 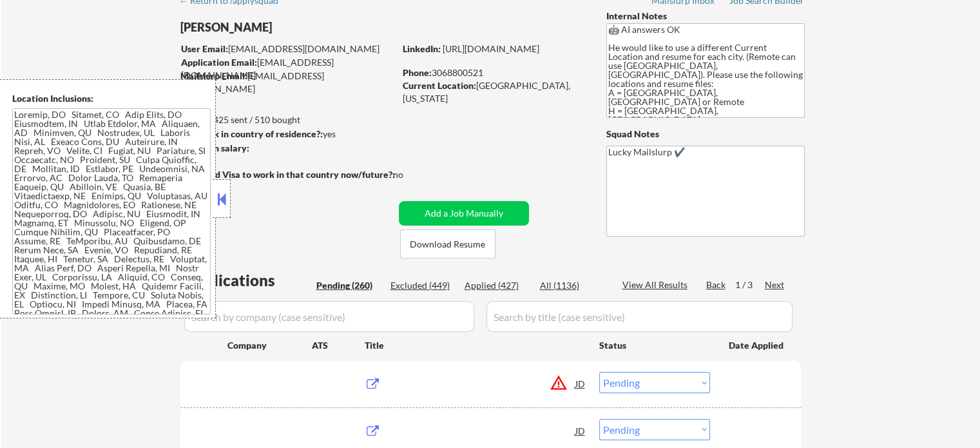 I want to click on div: Back, so click(x=716, y=285).